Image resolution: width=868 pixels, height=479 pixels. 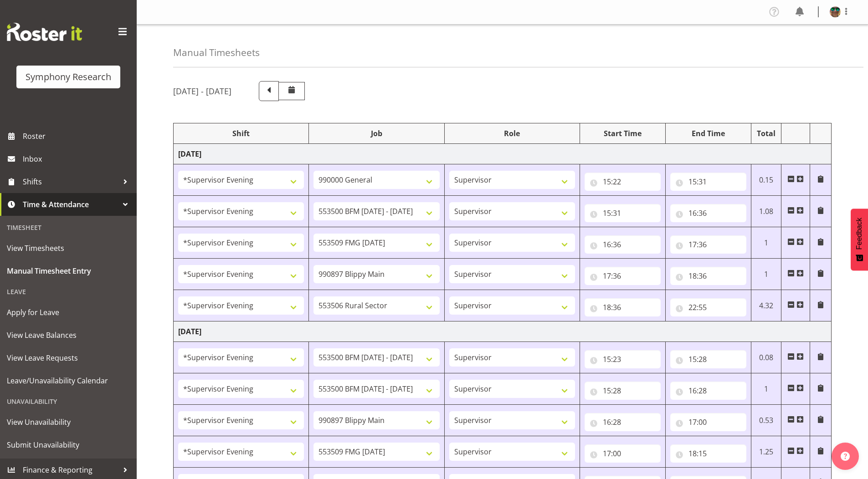 I want to click on button: Feedback - Show survey, so click(x=860, y=240).